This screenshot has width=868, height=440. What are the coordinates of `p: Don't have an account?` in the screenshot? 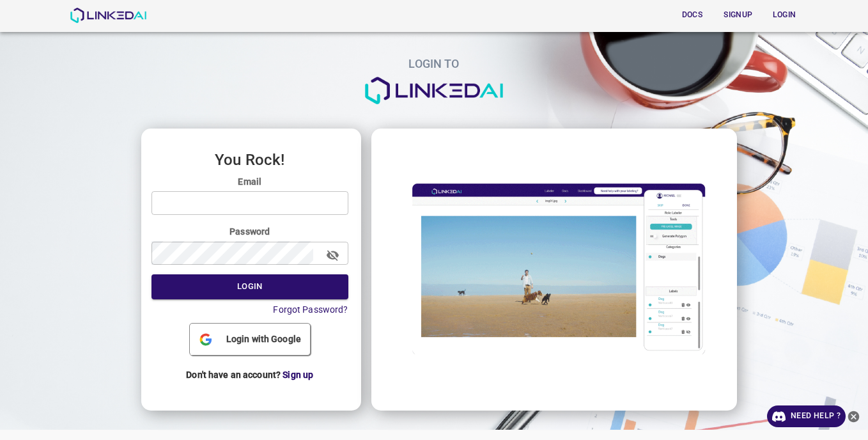 It's located at (250, 374).